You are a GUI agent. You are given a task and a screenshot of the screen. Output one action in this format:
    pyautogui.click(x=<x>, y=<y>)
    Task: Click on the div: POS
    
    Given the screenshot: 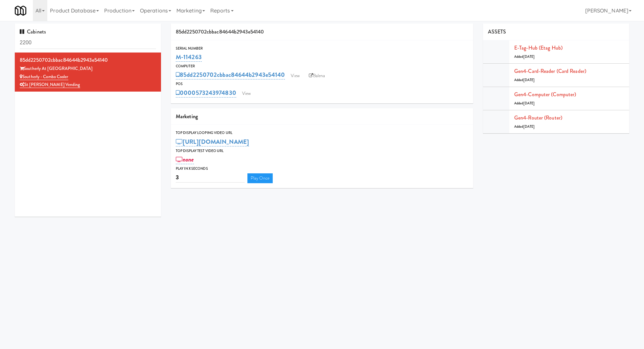 What is the action you would take?
    pyautogui.click(x=322, y=84)
    